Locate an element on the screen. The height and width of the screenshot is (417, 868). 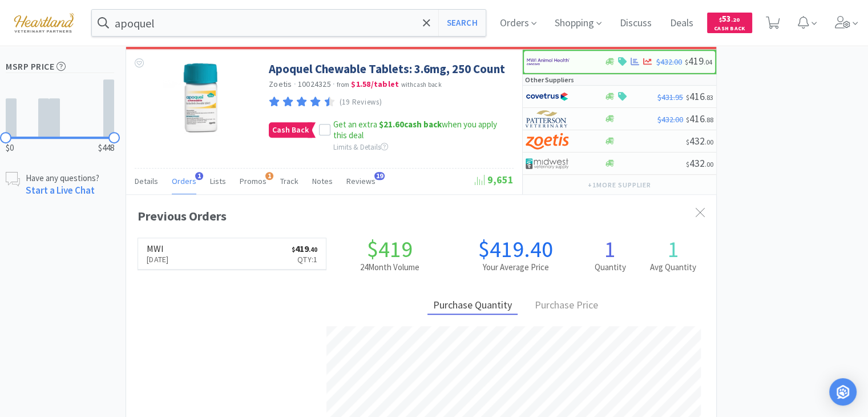
h2: Avg Quantity is located at coordinates (673, 267).